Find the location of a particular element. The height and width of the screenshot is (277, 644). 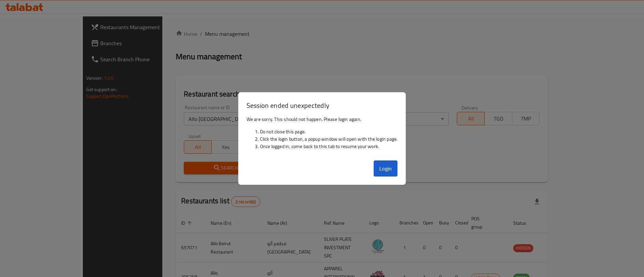

li: Do not close this page. is located at coordinates (328, 131).